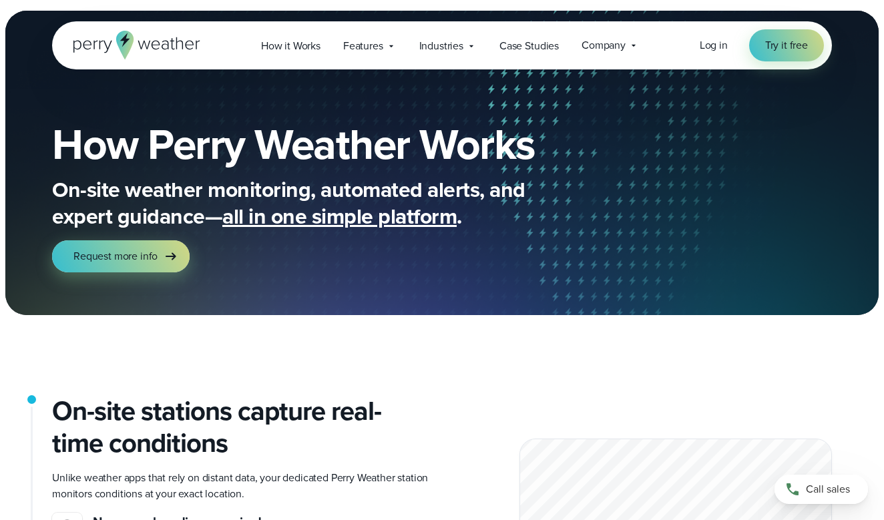 The image size is (884, 520). Describe the element at coordinates (604, 45) in the screenshot. I see `span: Company` at that location.